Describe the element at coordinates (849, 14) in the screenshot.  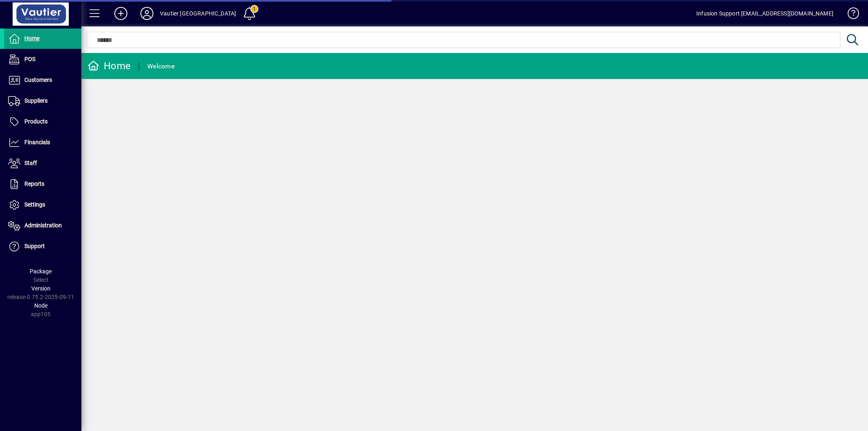
I see `a: Knowledge Base` at that location.